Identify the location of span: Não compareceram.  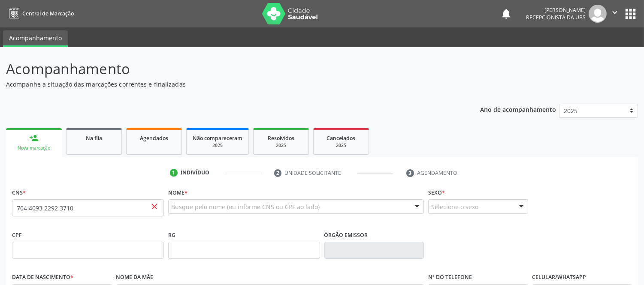
(218, 138).